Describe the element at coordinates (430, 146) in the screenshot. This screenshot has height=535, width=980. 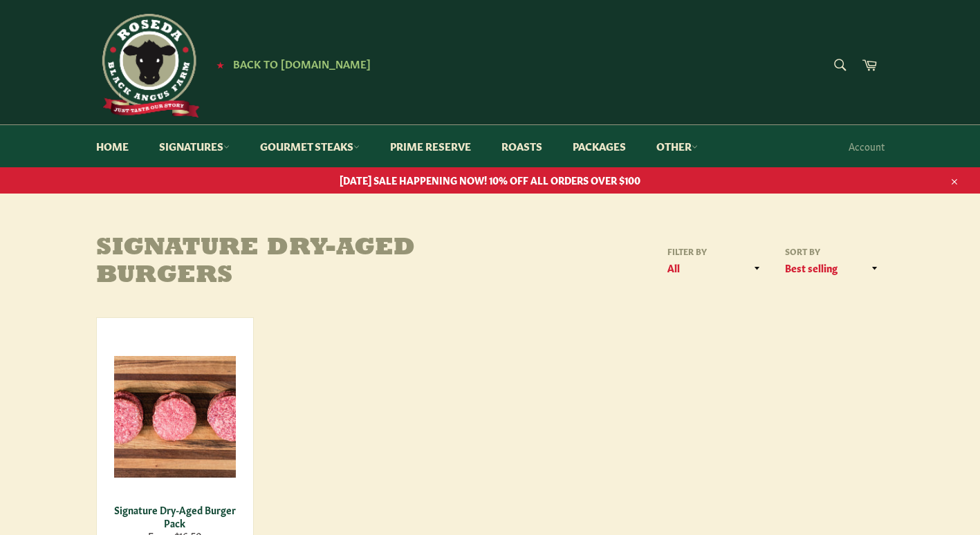
I see `a: Prime Reserve` at that location.